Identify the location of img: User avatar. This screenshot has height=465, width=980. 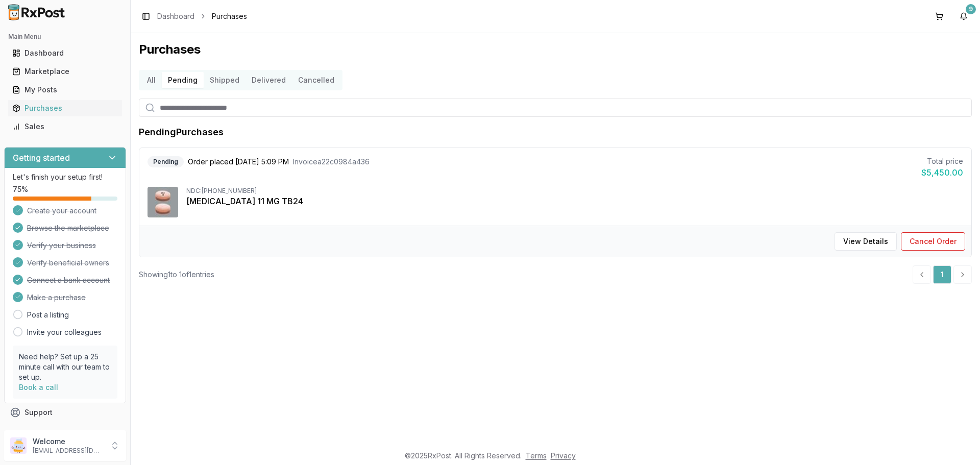
(19, 446).